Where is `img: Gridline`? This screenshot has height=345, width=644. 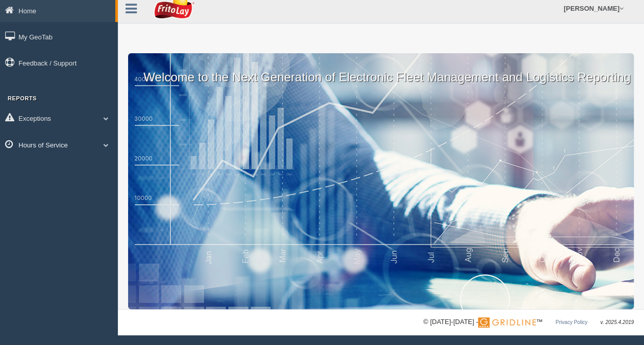
img: Gridline is located at coordinates (506, 322).